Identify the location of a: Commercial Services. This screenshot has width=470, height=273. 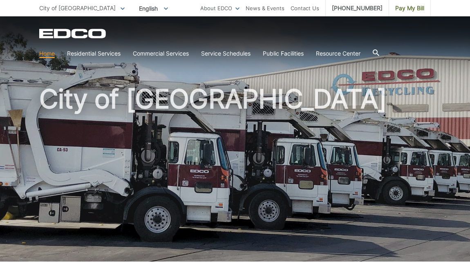
(161, 54).